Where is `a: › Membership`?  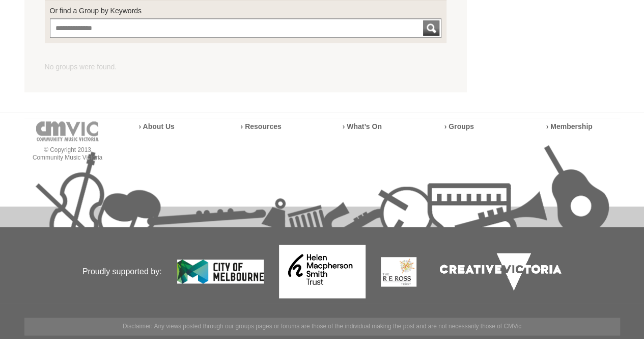 a: › Membership is located at coordinates (569, 126).